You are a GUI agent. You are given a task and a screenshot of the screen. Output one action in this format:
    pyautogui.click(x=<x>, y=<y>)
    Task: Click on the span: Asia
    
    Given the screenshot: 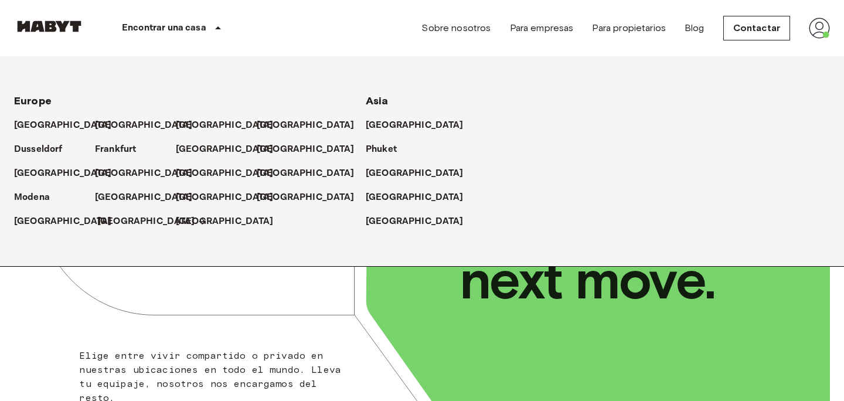 What is the action you would take?
    pyautogui.click(x=377, y=101)
    